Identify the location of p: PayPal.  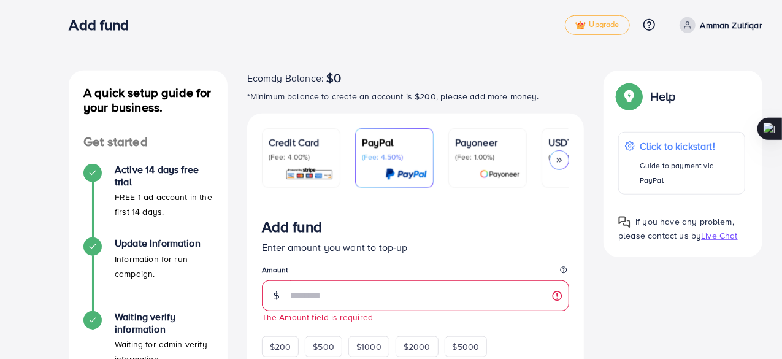
(395, 142).